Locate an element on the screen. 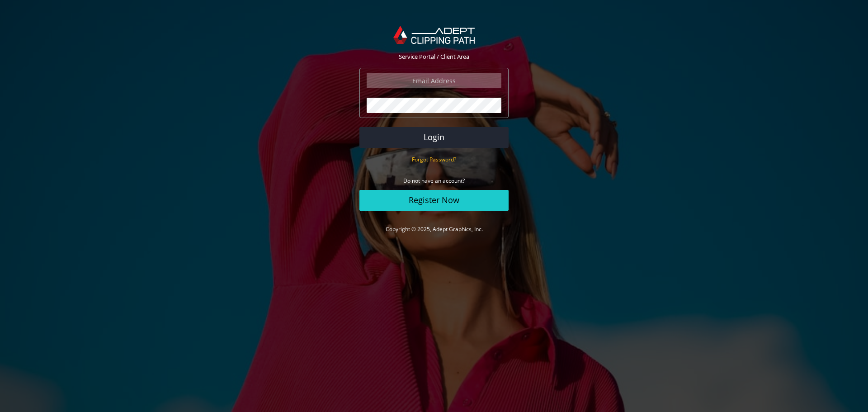  span: Service Portal / Client Area is located at coordinates (434, 56).